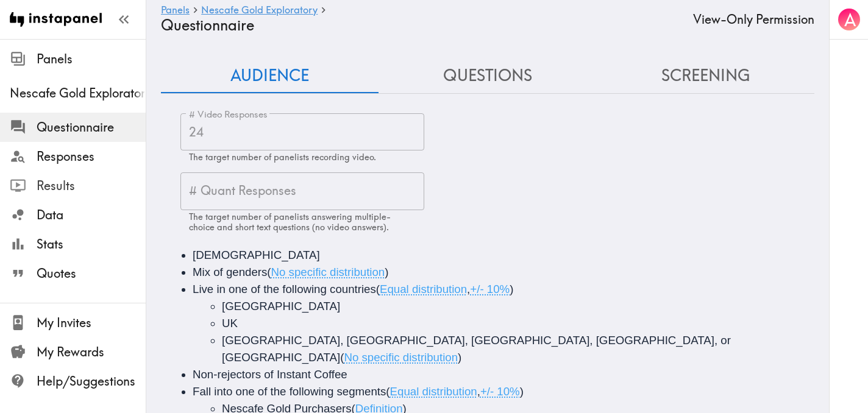 The height and width of the screenshot is (413, 868). What do you see at coordinates (705, 75) in the screenshot?
I see `button: Screening` at bounding box center [705, 75].